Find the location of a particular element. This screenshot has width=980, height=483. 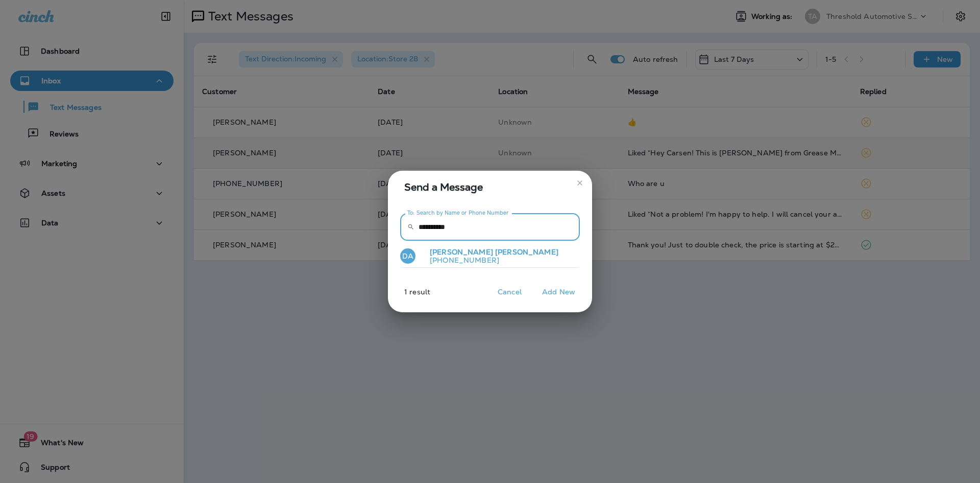

button: Add New is located at coordinates (559, 292).